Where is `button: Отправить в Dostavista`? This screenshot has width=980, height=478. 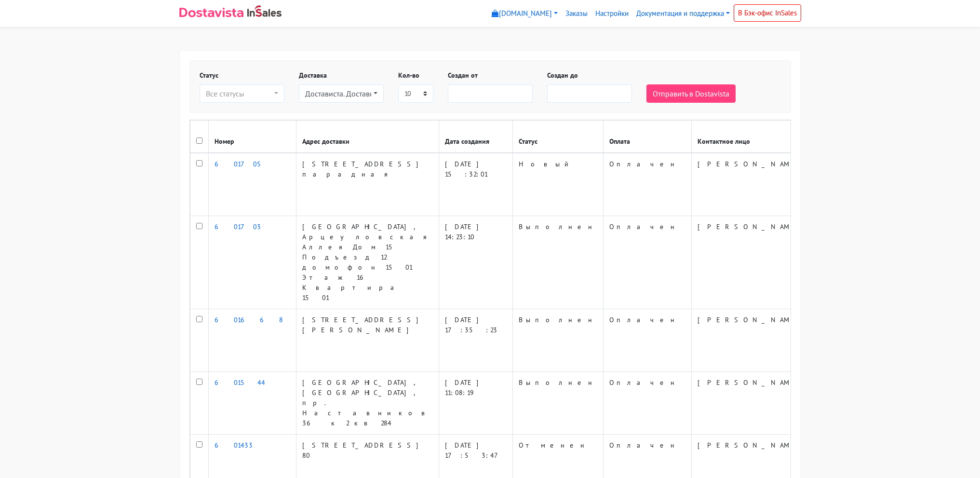
button: Отправить в Dostavista is located at coordinates (691, 93).